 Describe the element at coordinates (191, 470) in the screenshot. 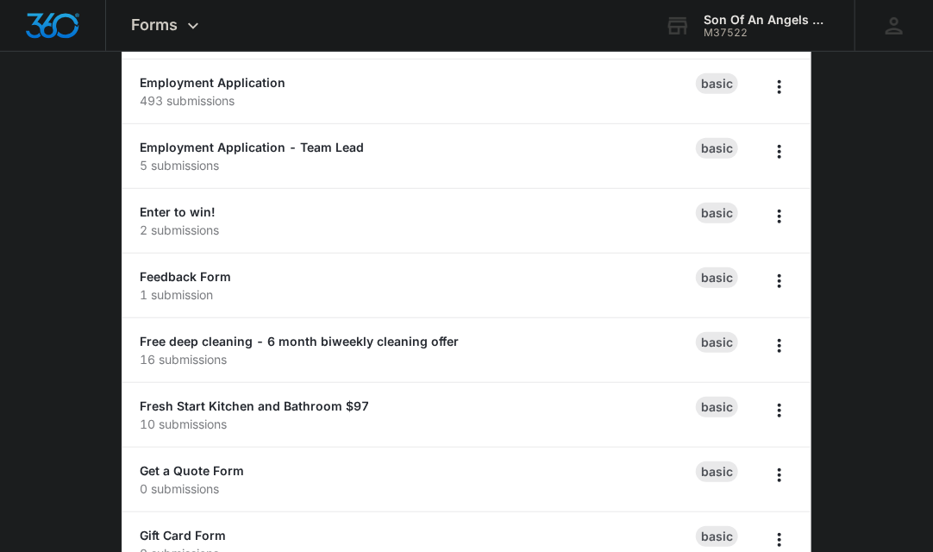

I see `a: Get a Quote Form` at that location.